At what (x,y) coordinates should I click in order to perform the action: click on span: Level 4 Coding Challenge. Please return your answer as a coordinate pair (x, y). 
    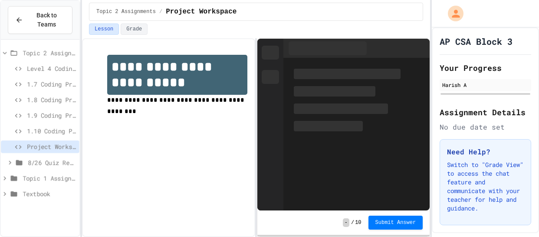
    Looking at the image, I should click on (51, 68).